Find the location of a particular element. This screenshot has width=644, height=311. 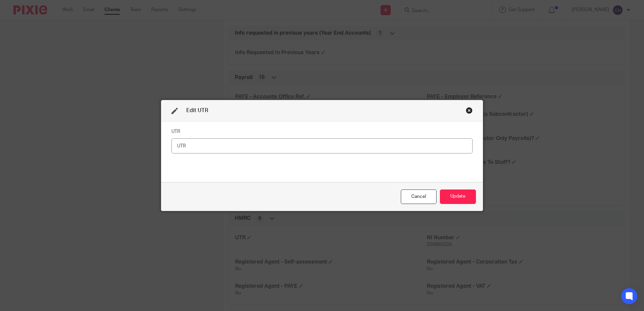

label: UTR is located at coordinates (176, 132).